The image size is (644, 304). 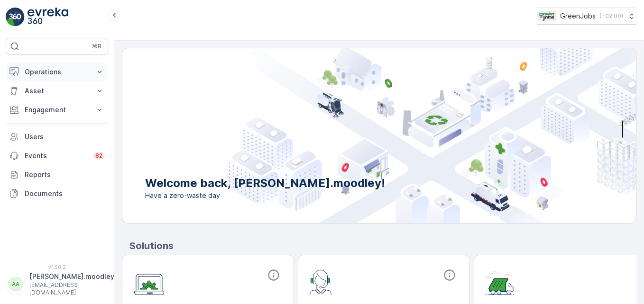 What do you see at coordinates (265, 195) in the screenshot?
I see `span: Have a zero-waste day` at bounding box center [265, 195].